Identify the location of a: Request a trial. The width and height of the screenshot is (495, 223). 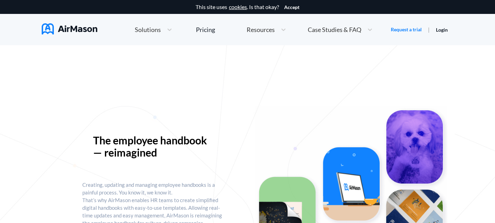
(406, 30).